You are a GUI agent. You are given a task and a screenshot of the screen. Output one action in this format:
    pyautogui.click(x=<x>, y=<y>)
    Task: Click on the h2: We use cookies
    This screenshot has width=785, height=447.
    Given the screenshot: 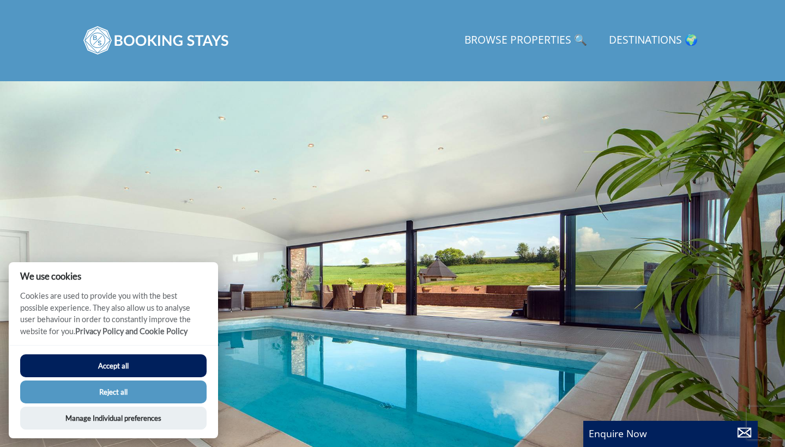 What is the action you would take?
    pyautogui.click(x=113, y=276)
    